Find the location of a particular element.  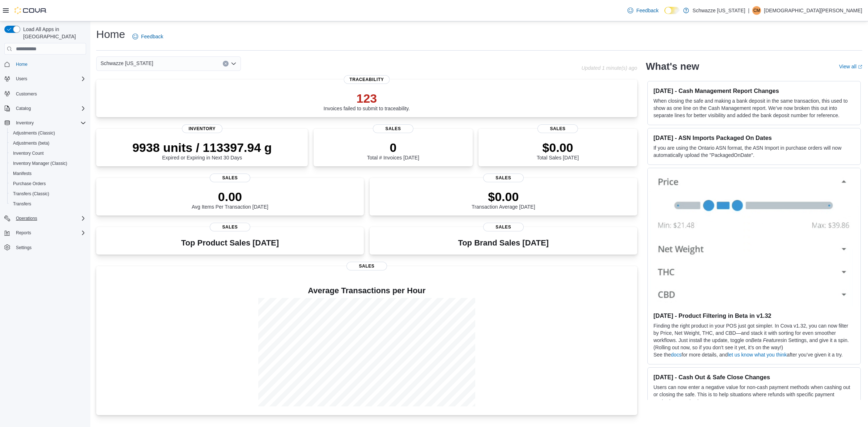

h1: Home is located at coordinates (111, 35).